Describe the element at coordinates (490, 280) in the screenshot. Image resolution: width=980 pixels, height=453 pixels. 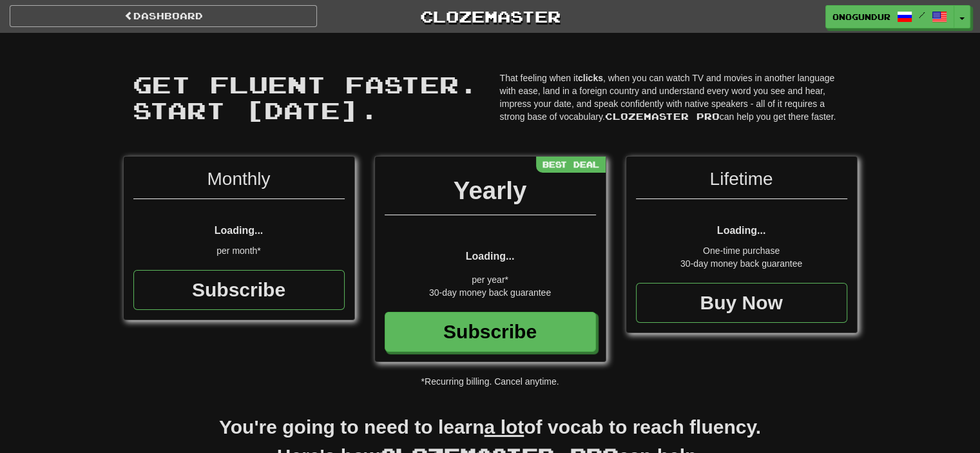
I see `div: per year*` at that location.